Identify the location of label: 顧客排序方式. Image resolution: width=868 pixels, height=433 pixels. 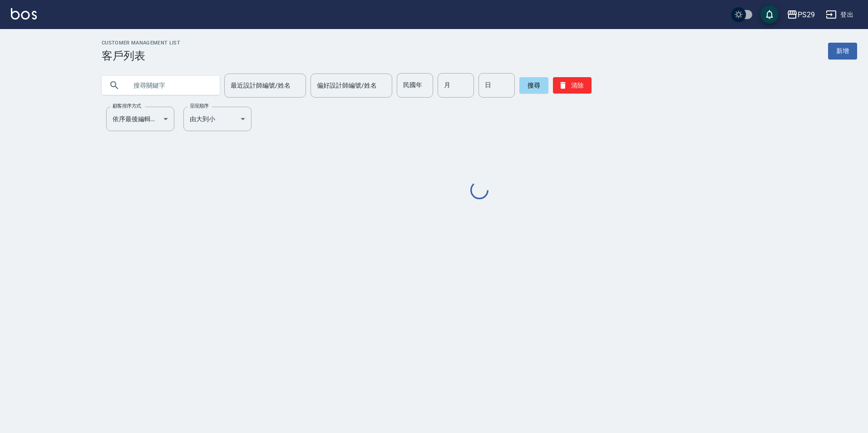
(126, 106).